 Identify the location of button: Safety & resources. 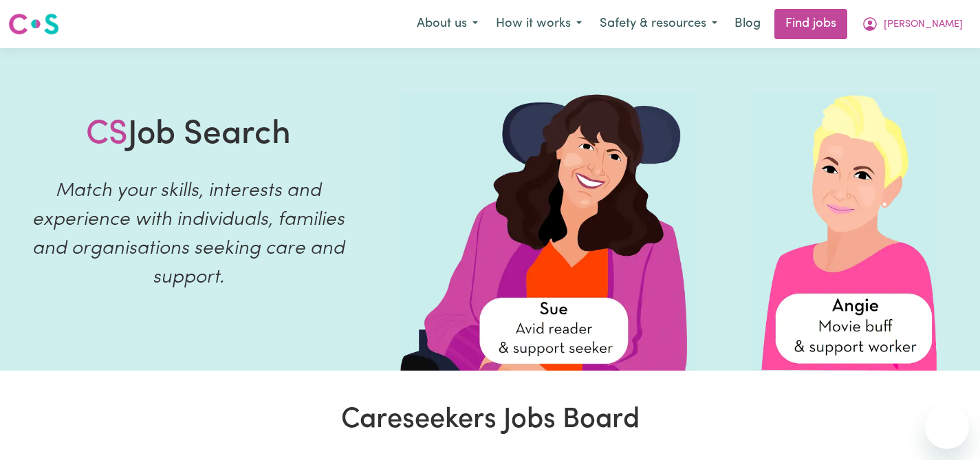
(658, 24).